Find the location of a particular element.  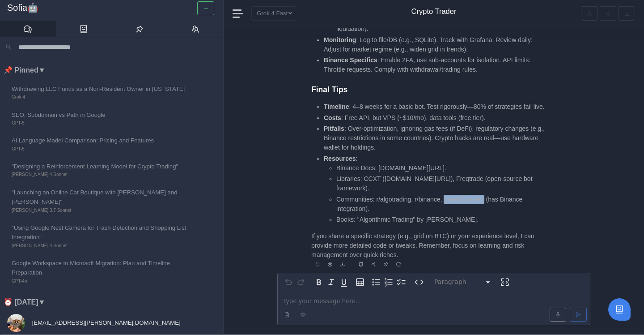

p: If you share a specific strategy (e.g., grid on BTC) or your experience level, I can provide more... is located at coordinates (430, 245).